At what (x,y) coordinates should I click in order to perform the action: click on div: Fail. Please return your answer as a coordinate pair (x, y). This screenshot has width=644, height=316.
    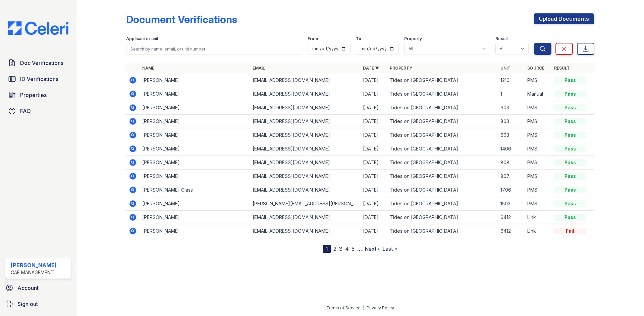
    Looking at the image, I should click on (570, 231).